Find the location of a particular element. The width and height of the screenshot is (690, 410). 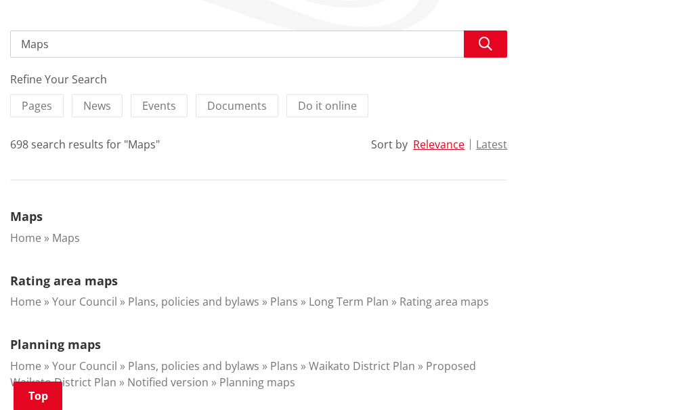

span: Pages is located at coordinates (37, 106).